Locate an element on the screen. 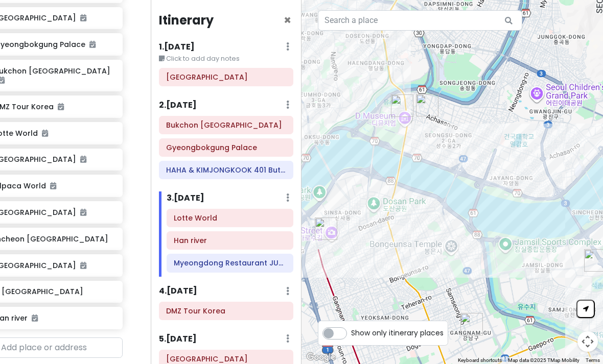 The width and height of the screenshot is (603, 364). div: Daebongjib is located at coordinates (326, 229).